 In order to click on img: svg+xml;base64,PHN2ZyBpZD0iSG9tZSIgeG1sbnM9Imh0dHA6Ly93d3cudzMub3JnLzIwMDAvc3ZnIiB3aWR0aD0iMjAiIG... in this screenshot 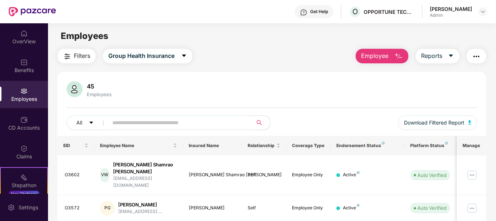, I will do `click(24, 33)`.